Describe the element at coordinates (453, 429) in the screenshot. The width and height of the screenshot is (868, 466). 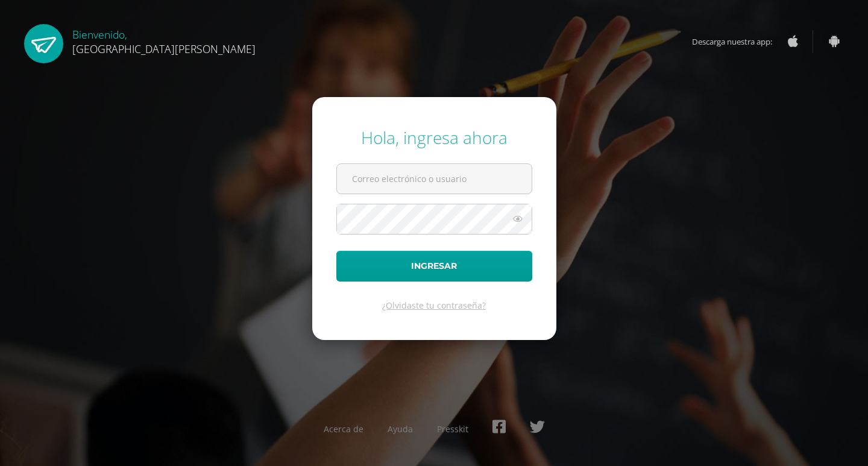
I see `a: Presskit` at that location.